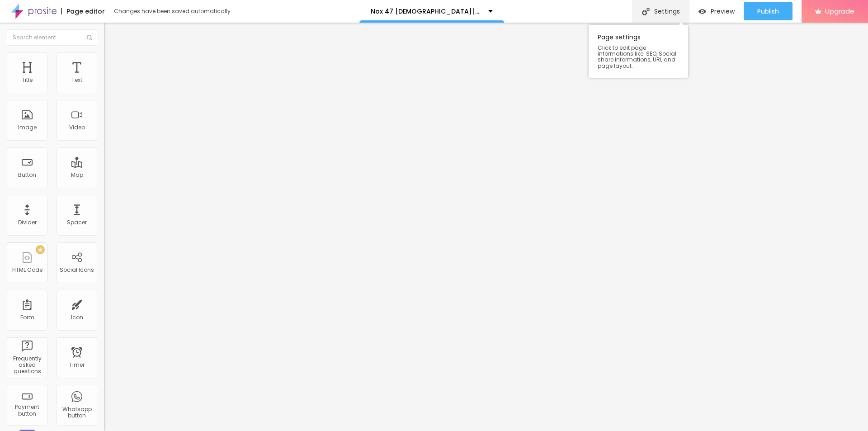 The image size is (868, 431). I want to click on div: Page editor, so click(83, 11).